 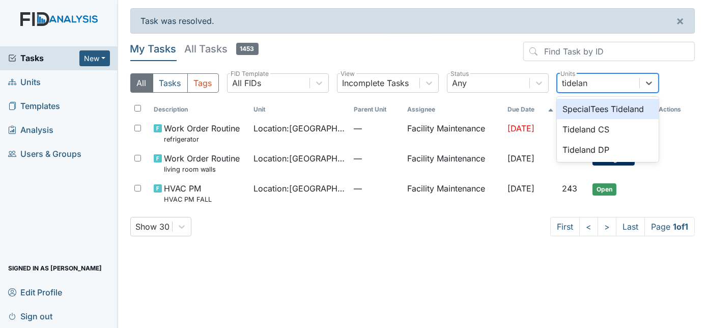 I want to click on div: Tideland CS, so click(x=608, y=129).